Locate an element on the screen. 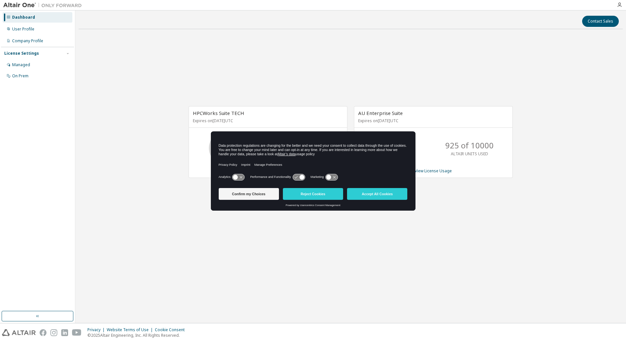 This screenshot has width=626, height=342. span: AU Enterprise Suite is located at coordinates (381, 113).